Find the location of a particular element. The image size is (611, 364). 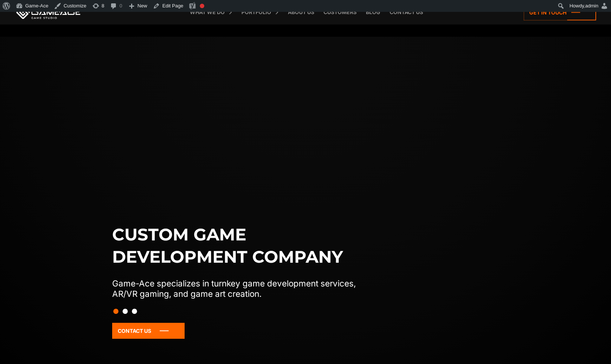

div: Focus keyphrase not set is located at coordinates (202, 6).